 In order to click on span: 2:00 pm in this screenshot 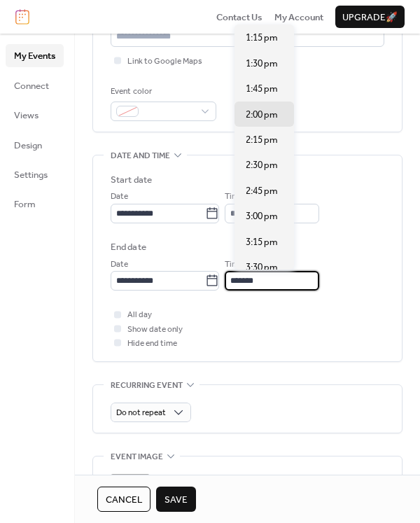, I will do `click(262, 115)`.